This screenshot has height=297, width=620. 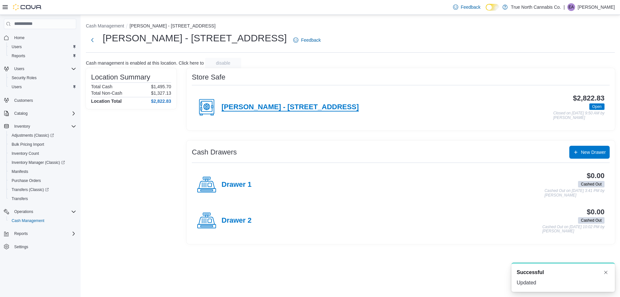 I want to click on a: Home, so click(x=19, y=38).